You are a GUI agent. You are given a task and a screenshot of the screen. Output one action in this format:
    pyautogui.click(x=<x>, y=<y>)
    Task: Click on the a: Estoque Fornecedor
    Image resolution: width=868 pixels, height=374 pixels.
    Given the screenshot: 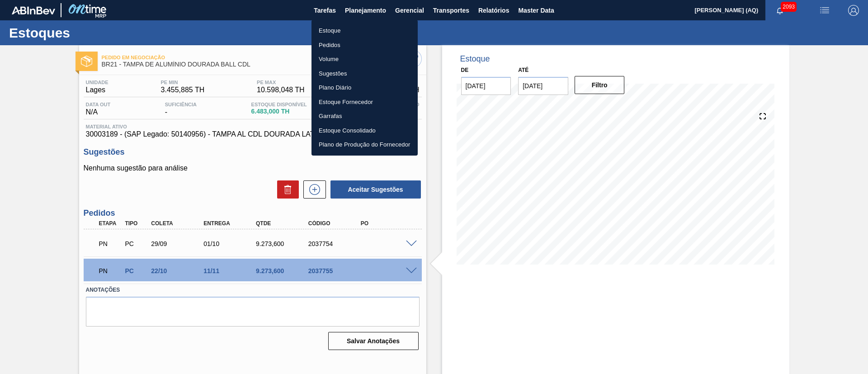 What is the action you would take?
    pyautogui.click(x=364, y=102)
    